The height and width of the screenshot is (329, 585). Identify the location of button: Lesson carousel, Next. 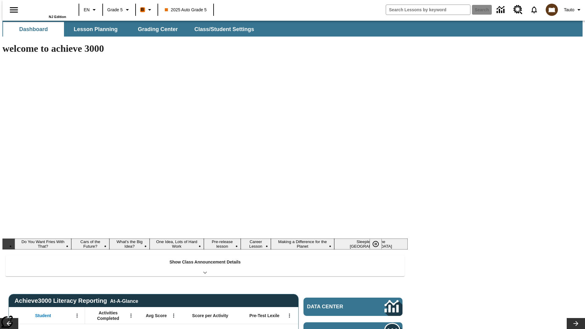
(576, 323).